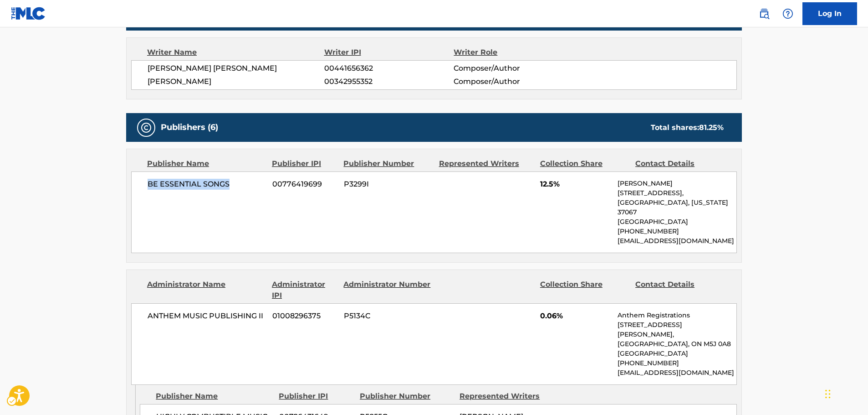 The height and width of the screenshot is (415, 868). Describe the element at coordinates (189, 127) in the screenshot. I see `h5: Publishers (6)` at that location.